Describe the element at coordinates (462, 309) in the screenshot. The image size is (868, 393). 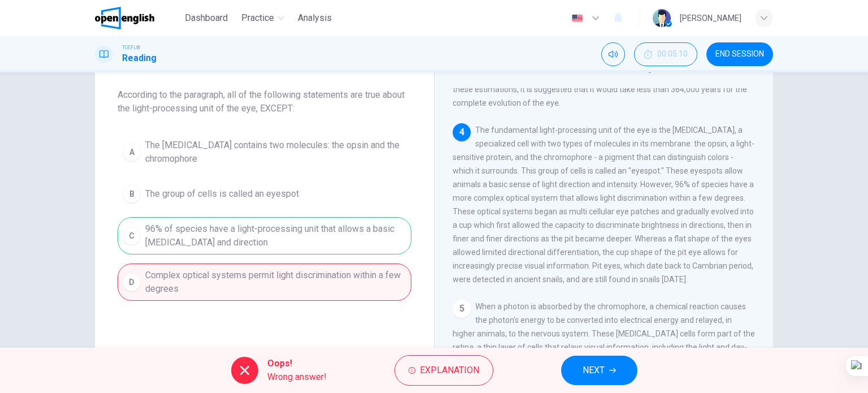
I see `div: 5` at that location.